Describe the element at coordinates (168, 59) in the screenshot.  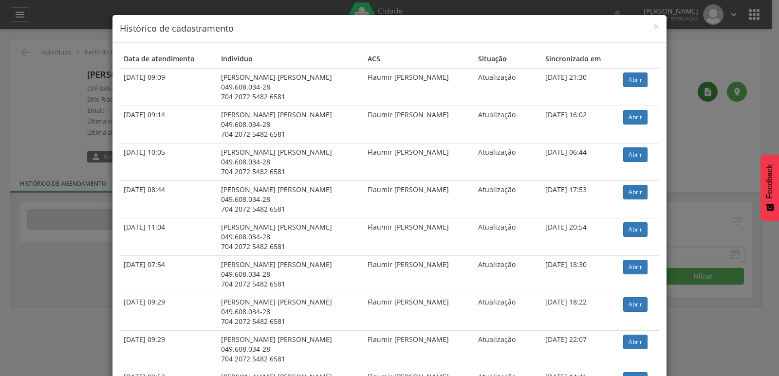
I see `th: Data de atendimento` at that location.